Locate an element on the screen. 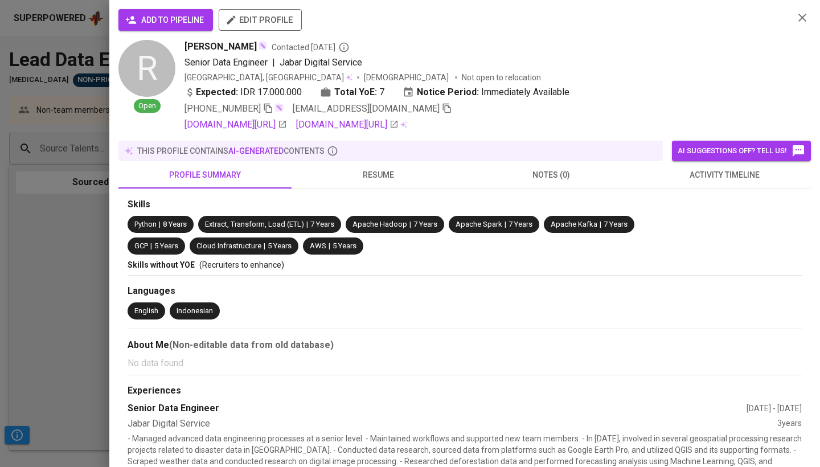  span: Apache Spark is located at coordinates (479, 224).